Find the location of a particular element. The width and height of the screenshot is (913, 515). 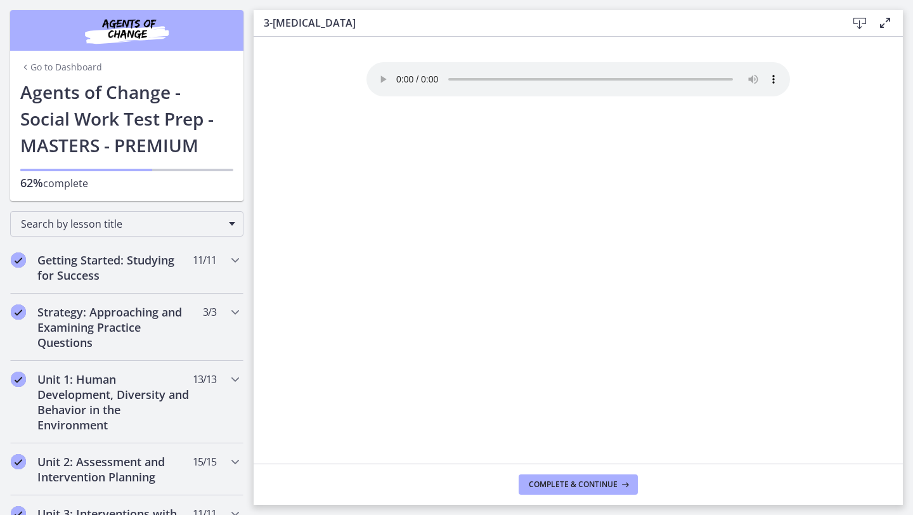

h2: Unit 2: Assessment and Intervention Planning is located at coordinates (115, 469).